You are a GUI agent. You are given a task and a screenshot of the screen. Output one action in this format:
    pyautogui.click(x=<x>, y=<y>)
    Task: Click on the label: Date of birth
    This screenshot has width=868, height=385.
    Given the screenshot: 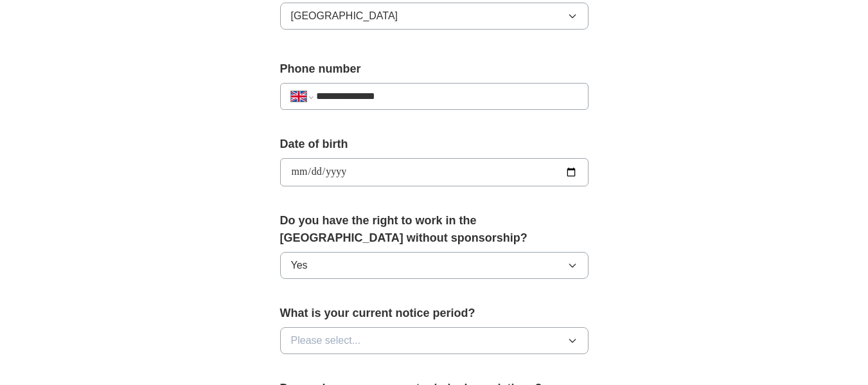 What is the action you would take?
    pyautogui.click(x=434, y=144)
    